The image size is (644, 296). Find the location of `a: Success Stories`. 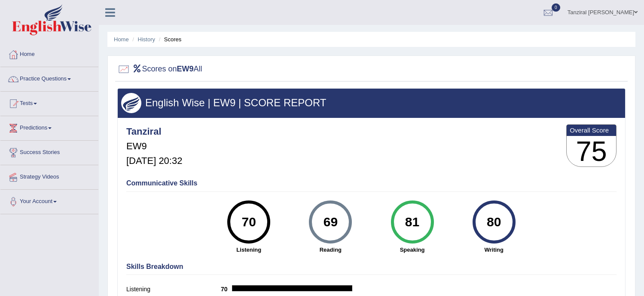

a: Success Stories is located at coordinates (49, 152).